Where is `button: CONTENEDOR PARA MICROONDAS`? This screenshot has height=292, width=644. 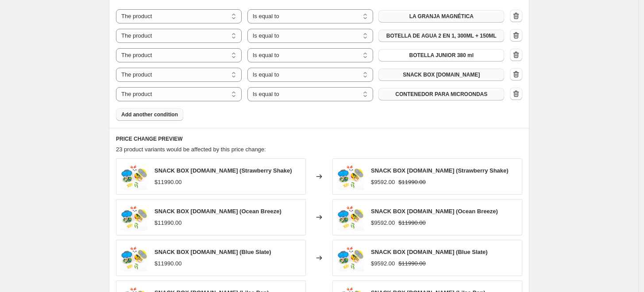
button: CONTENEDOR PARA MICROONDAS is located at coordinates (441, 94).